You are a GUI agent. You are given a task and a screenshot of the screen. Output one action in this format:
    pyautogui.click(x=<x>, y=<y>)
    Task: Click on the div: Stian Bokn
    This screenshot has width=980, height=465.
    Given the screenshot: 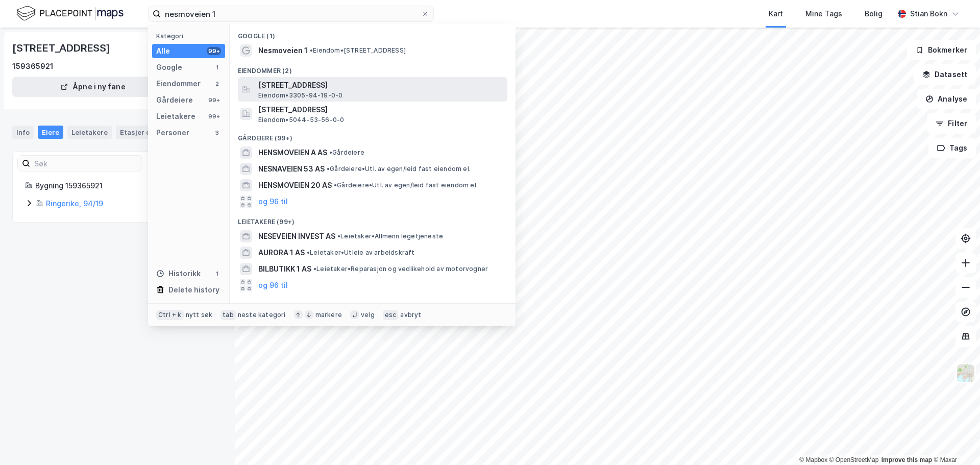 What is the action you would take?
    pyautogui.click(x=928, y=14)
    